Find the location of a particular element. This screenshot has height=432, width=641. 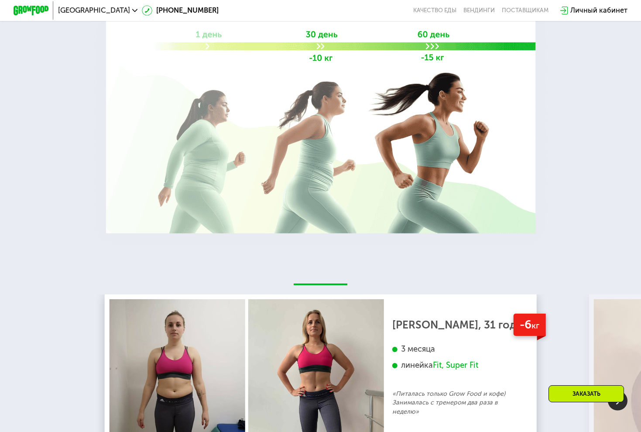

div: линейка is located at coordinates (458, 365).